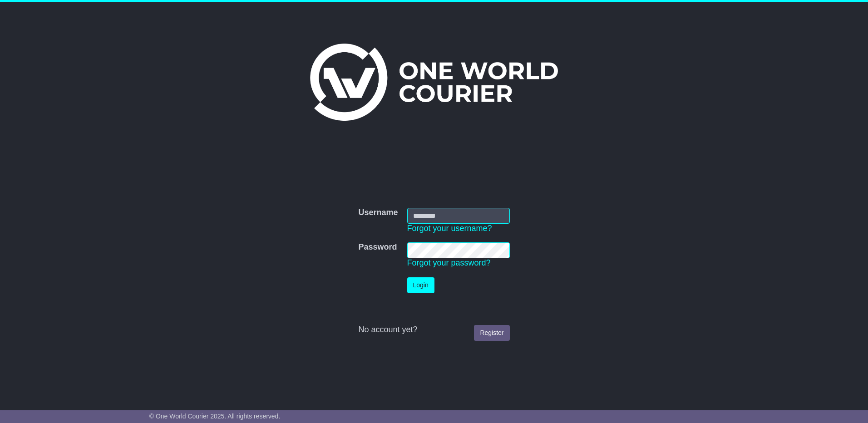  What do you see at coordinates (434, 82) in the screenshot?
I see `img: One World` at bounding box center [434, 82].